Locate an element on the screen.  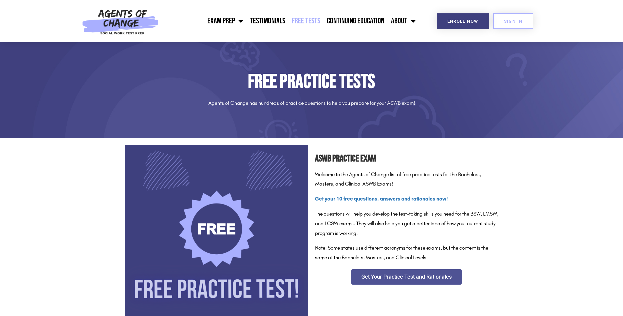
p: The questions will help you develop the test-taking skills you need for the BSW, LMSW, and LCSW e... is located at coordinates (407, 223).